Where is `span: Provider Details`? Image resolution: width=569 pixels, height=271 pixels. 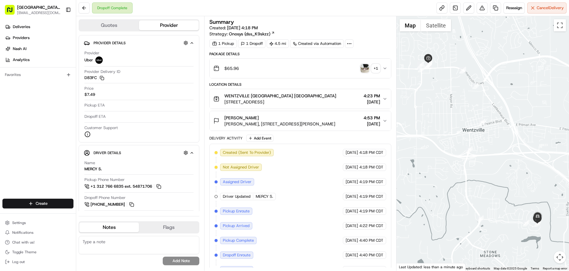
span: Provider Details is located at coordinates (109, 43).